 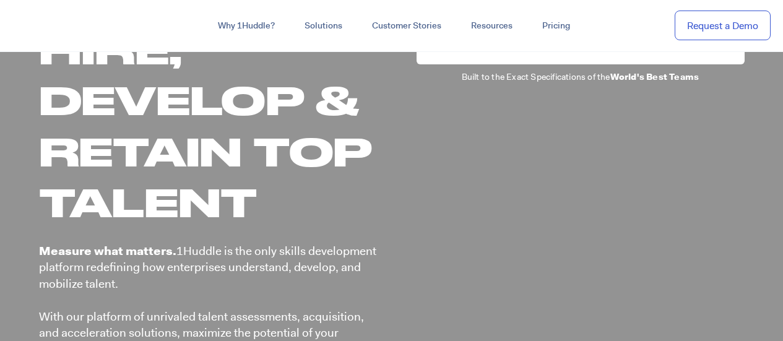 What do you see at coordinates (556, 26) in the screenshot?
I see `a: Pricing` at bounding box center [556, 26].